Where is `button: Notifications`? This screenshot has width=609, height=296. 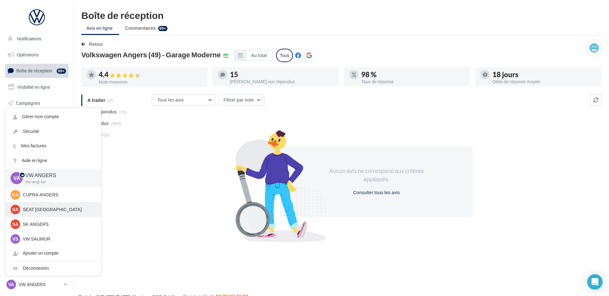 button: Notifications is located at coordinates (36, 39).